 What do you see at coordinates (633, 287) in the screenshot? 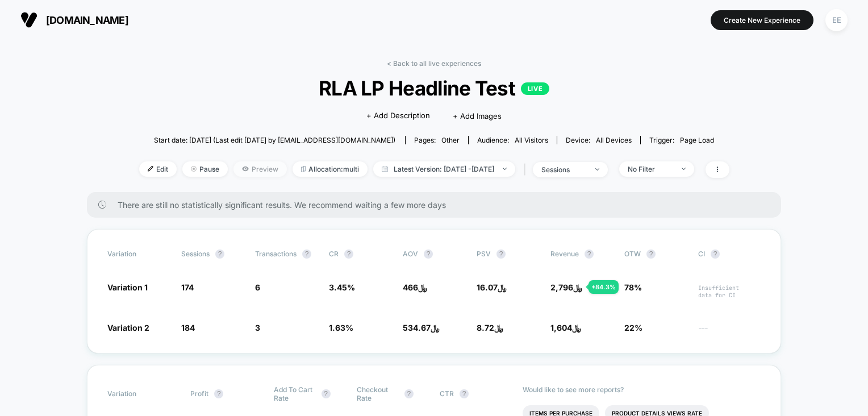
I see `span: 78%` at bounding box center [633, 287].